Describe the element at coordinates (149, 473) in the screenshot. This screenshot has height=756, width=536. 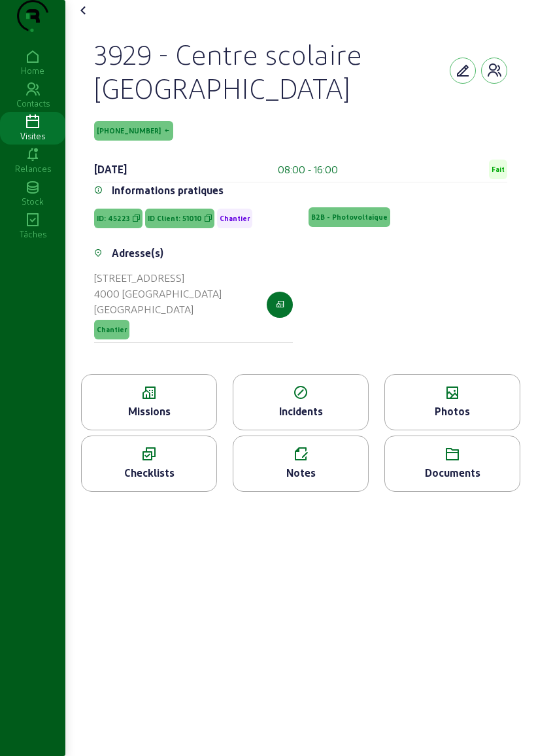
I see `div: Checklists` at that location.